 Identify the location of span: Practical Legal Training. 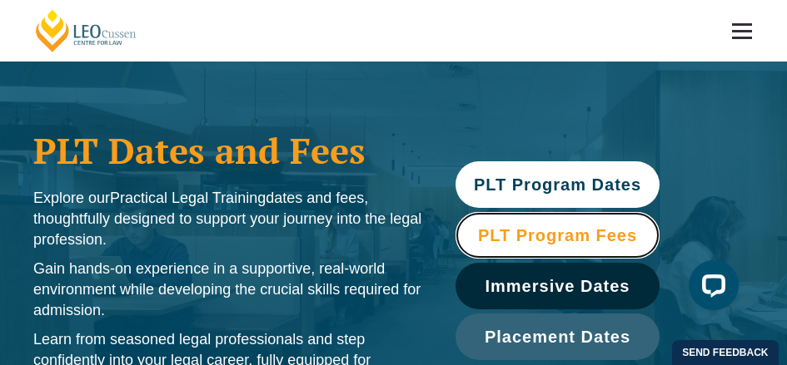
(187, 198).